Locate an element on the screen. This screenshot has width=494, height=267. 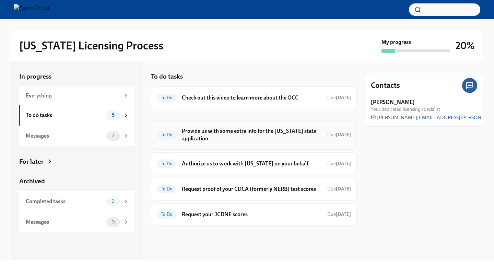
span: Your dedicated licensing specialist is located at coordinates (406, 109).